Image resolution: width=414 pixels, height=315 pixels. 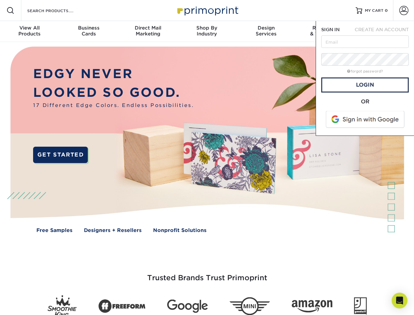 I want to click on div: & Templates, so click(x=326, y=31).